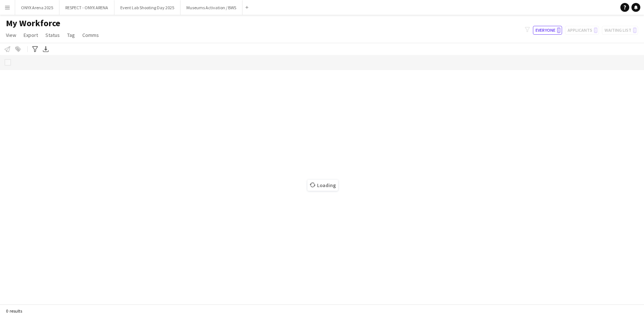 The image size is (644, 317). Describe the element at coordinates (323, 185) in the screenshot. I see `span: Loading` at that location.